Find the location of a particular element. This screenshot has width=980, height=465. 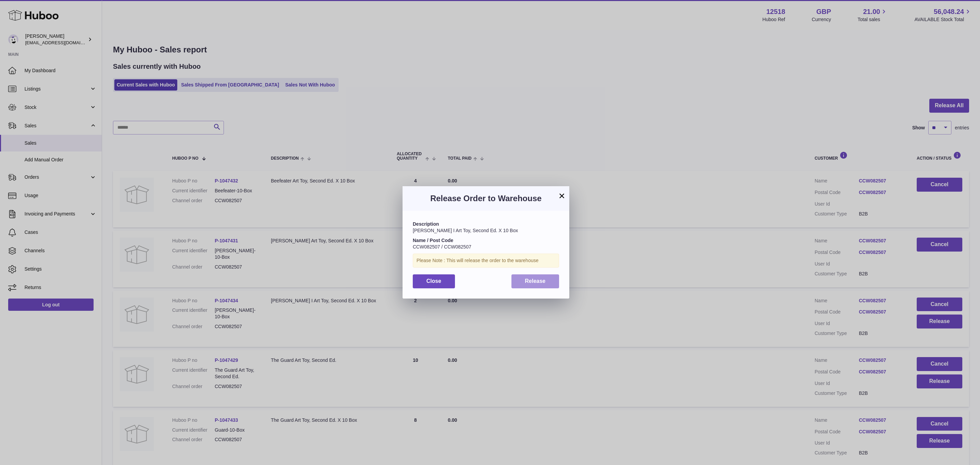

strong: Description is located at coordinates (425, 224).